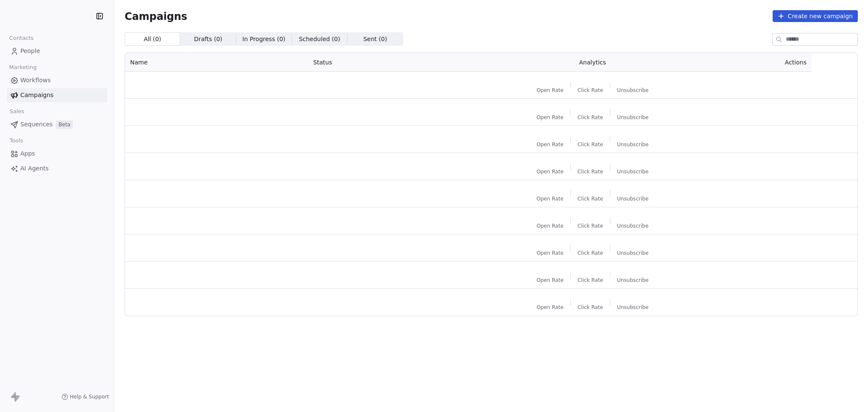  I want to click on span: Sales, so click(17, 111).